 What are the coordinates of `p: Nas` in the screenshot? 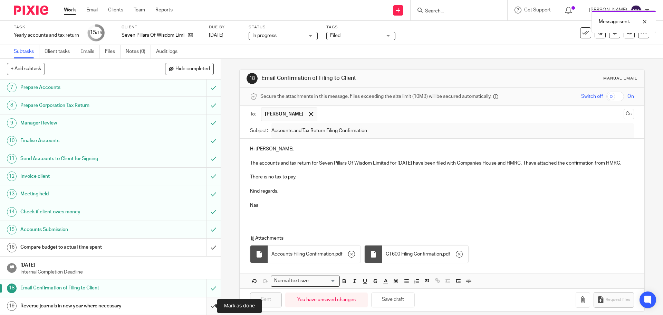 It's located at (442, 205).